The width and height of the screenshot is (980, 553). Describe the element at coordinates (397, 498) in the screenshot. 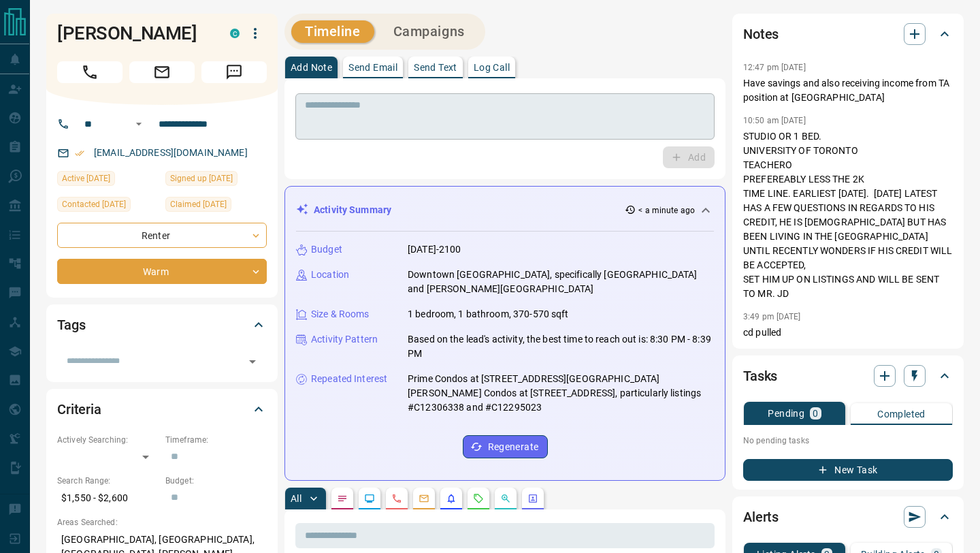

I see `svg: Calls` at that location.